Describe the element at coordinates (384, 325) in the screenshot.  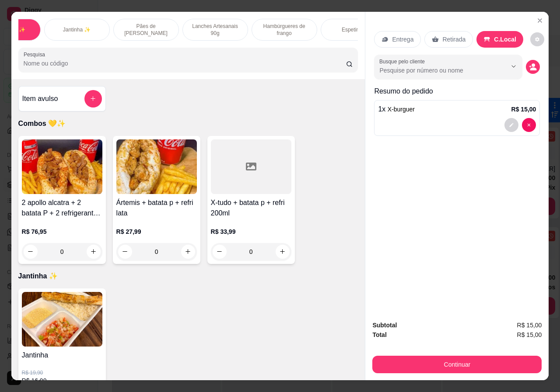
I see `strong: Subtotal` at that location.